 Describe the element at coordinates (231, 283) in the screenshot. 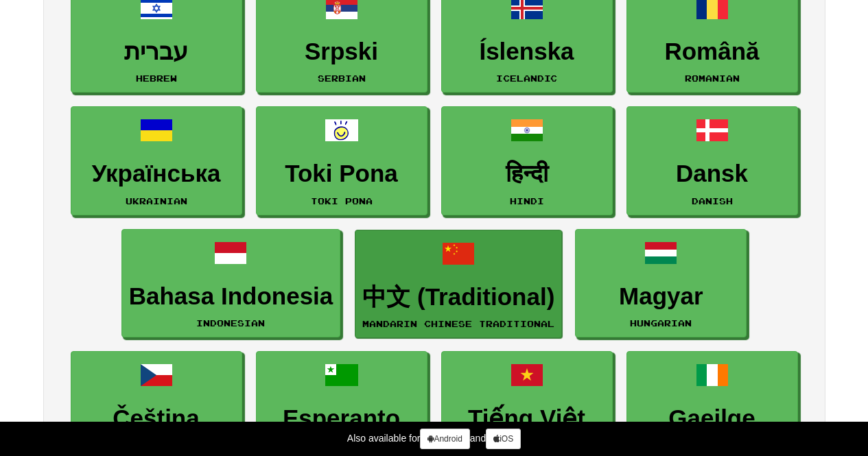

I see `a: Bahasa IndonesiaIndonesian` at that location.